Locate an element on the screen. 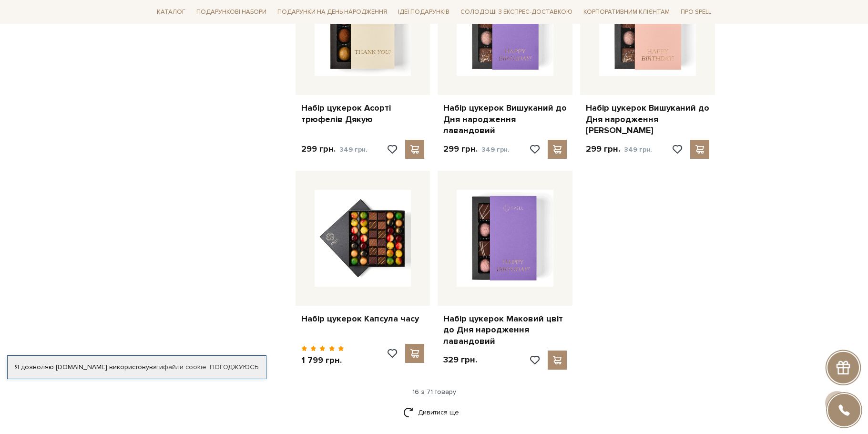  div: 16 з 71 товару is located at coordinates (434, 392).